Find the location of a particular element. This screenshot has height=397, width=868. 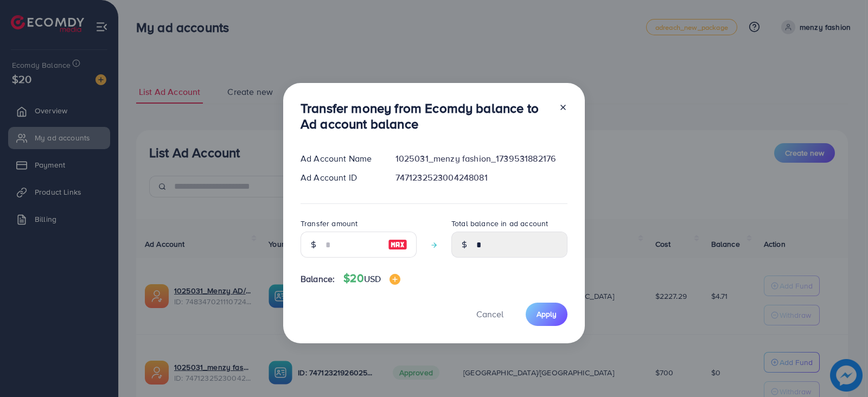

button: Apply is located at coordinates (546, 314).